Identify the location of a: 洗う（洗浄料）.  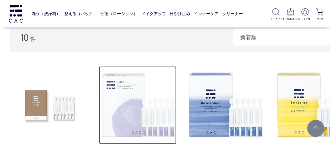
(46, 14).